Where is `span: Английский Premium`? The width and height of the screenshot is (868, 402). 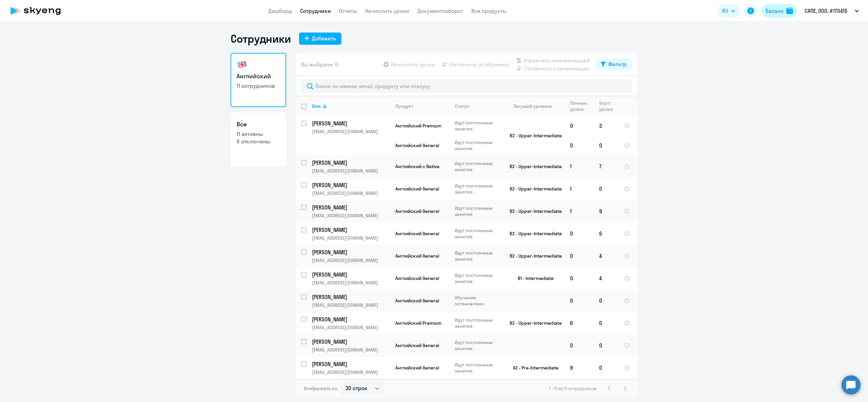
span: Английский Premium is located at coordinates (418, 323).